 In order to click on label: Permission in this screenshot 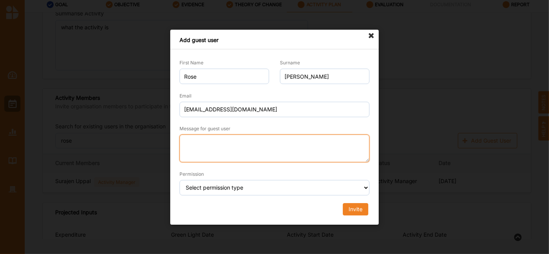, I will do `click(191, 174)`.